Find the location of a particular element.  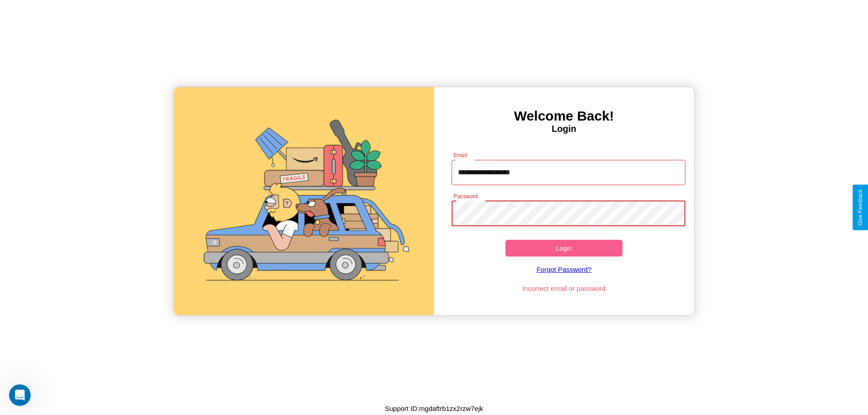

a: Forgot Password? is located at coordinates (564, 269).